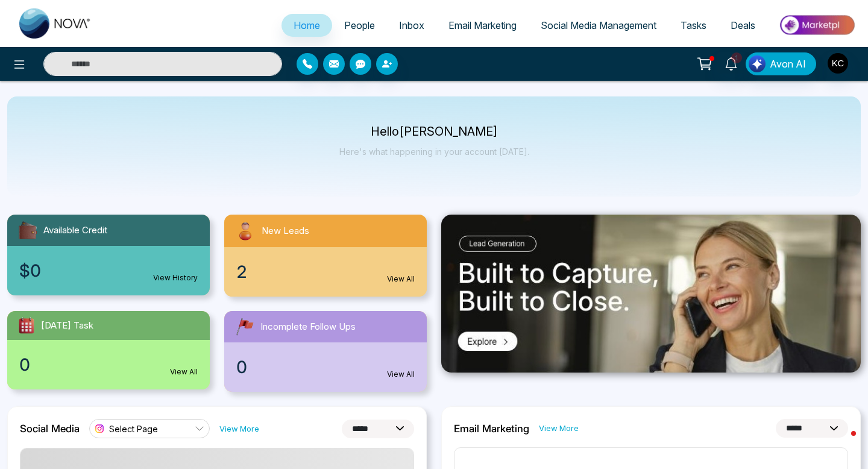 The image size is (868, 469). Describe the element at coordinates (743, 25) in the screenshot. I see `span: Deals` at that location.